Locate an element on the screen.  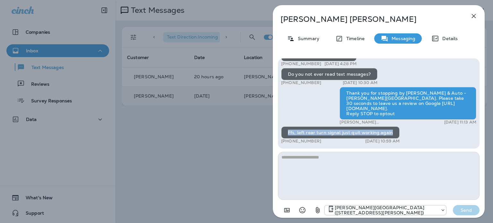
p: Summary is located at coordinates (307, 38).